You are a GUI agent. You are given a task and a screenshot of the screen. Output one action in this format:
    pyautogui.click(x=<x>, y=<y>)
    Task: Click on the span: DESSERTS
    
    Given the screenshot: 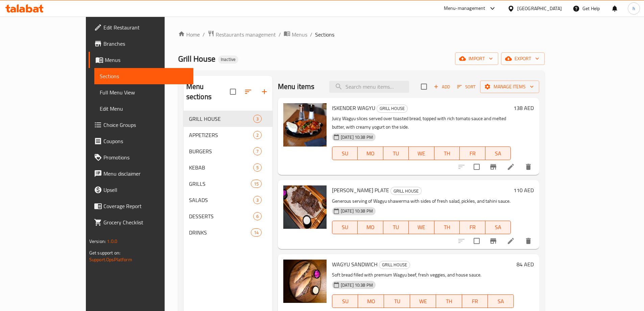 What is the action you would take?
    pyautogui.click(x=221, y=216)
    